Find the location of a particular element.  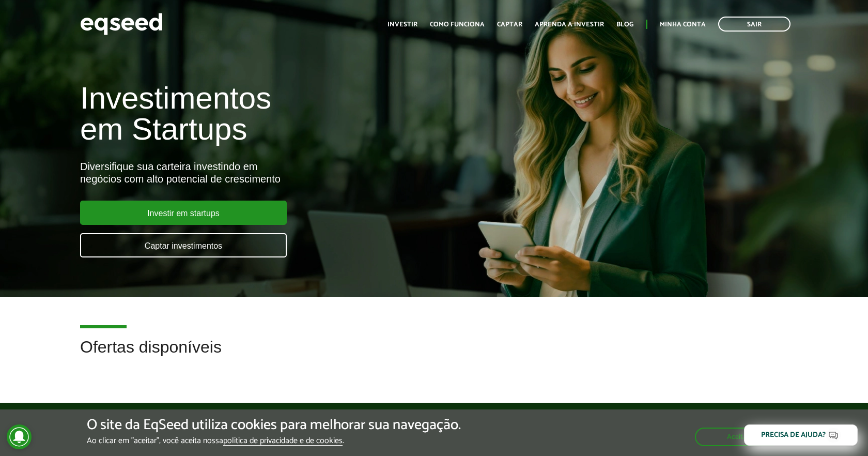

a: política de privacidade e de cookies is located at coordinates (282, 441).